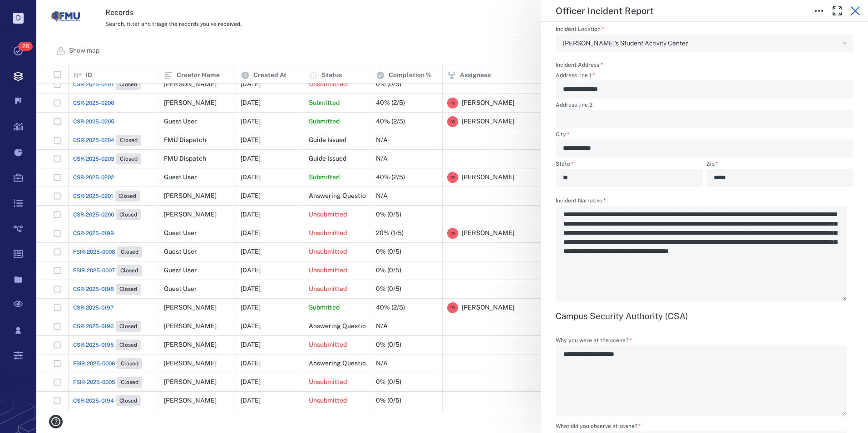 This screenshot has height=433, width=868. Describe the element at coordinates (601, 65) in the screenshot. I see `span: required` at that location.